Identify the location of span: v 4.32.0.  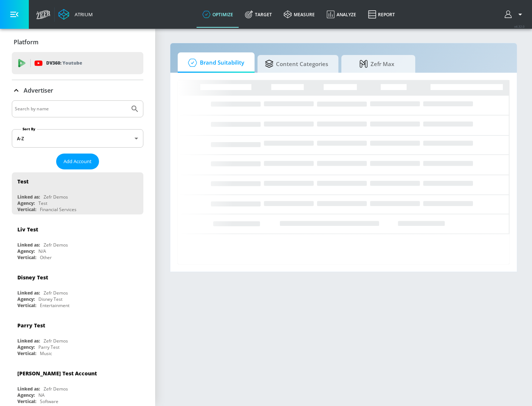
(520, 26).